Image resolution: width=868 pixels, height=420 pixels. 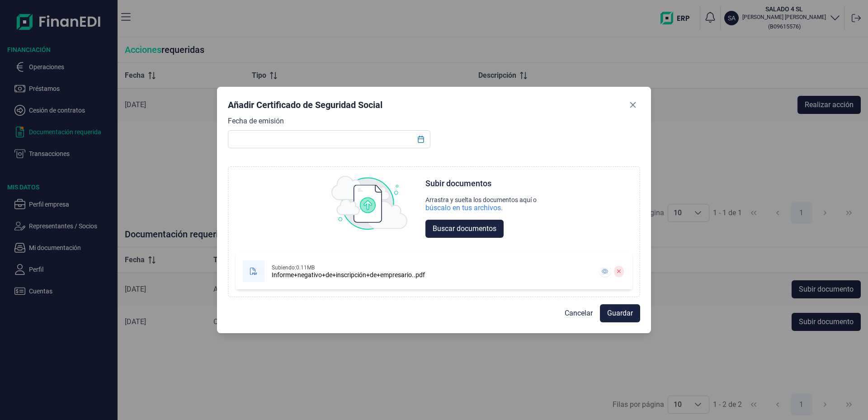 What do you see at coordinates (633, 105) in the screenshot?
I see `button: Close` at bounding box center [633, 105].